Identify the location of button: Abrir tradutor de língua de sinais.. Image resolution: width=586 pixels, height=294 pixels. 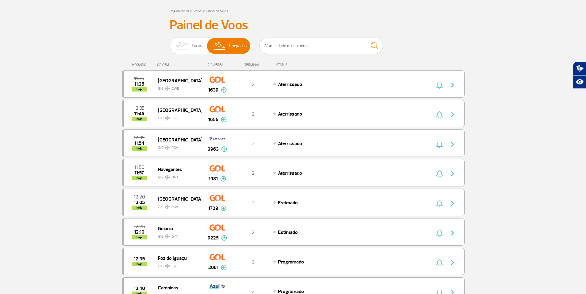
(579, 69).